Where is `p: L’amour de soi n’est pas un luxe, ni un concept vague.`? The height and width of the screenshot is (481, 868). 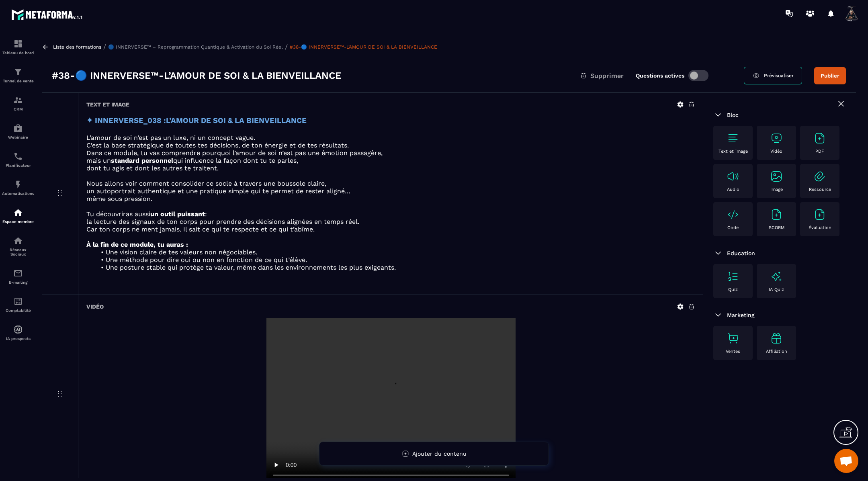
p: L’amour de soi n’est pas un luxe, ni un concept vague. is located at coordinates (391, 137).